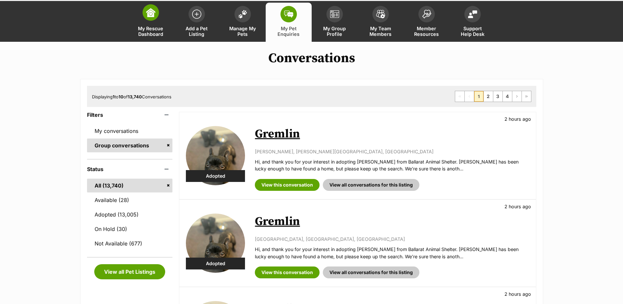 Image resolution: width=623 pixels, height=304 pixels. What do you see at coordinates (381, 14) in the screenshot?
I see `img: team-members-icon-5396bd8760b3fe7c0b43da4ab00e1e3bb1a5d9ba89233759b79545d2d3fc5d0d.svg` at bounding box center [381, 14].